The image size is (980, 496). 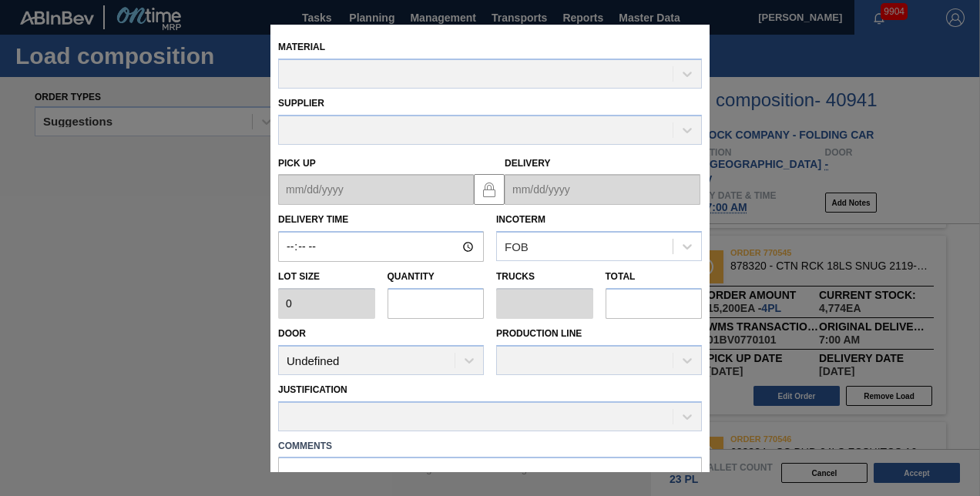 What do you see at coordinates (528, 163) in the screenshot?
I see `label: Delivery` at bounding box center [528, 163].